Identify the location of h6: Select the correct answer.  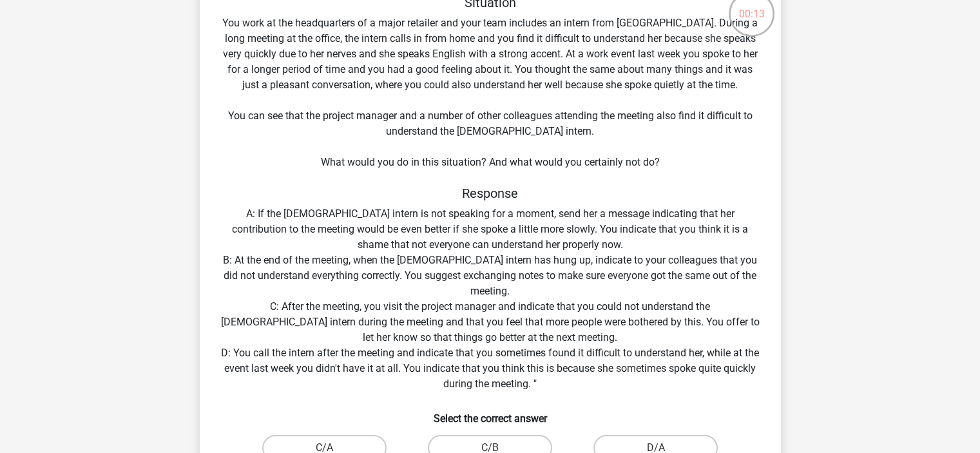
(490, 413).